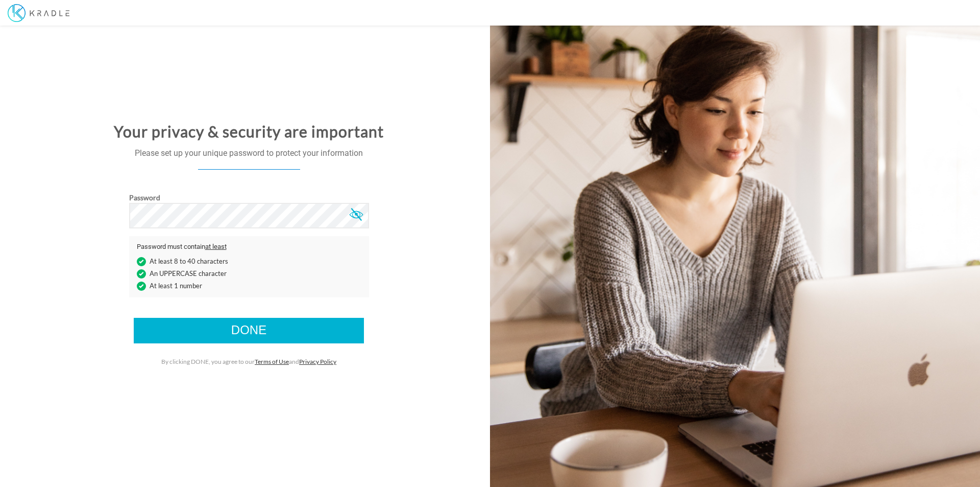  I want to click on u: at least, so click(216, 246).